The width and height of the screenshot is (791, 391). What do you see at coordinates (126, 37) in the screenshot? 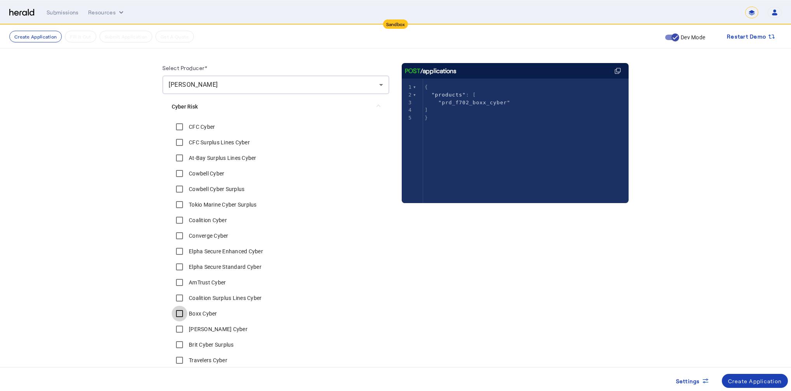
I see `button: Submit Application` at bounding box center [126, 37].